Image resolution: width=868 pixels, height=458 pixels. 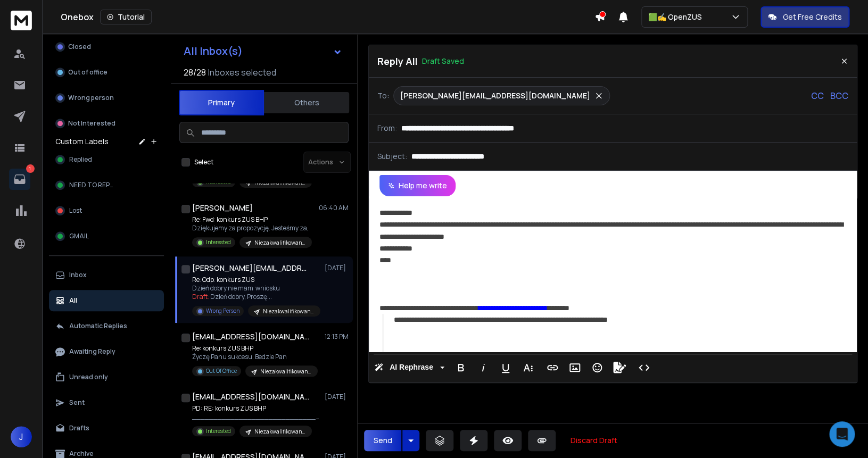 What do you see at coordinates (553, 367) in the screenshot?
I see `button: Insert Link (⌘K)` at bounding box center [553, 367].